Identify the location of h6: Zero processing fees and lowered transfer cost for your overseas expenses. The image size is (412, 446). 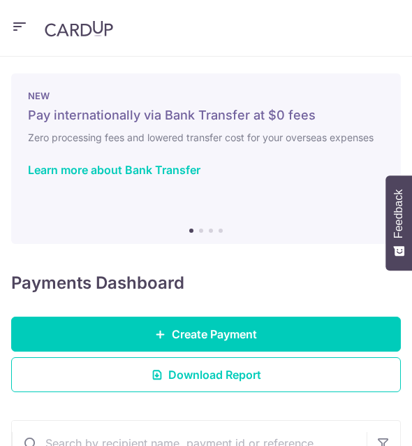
(206, 138).